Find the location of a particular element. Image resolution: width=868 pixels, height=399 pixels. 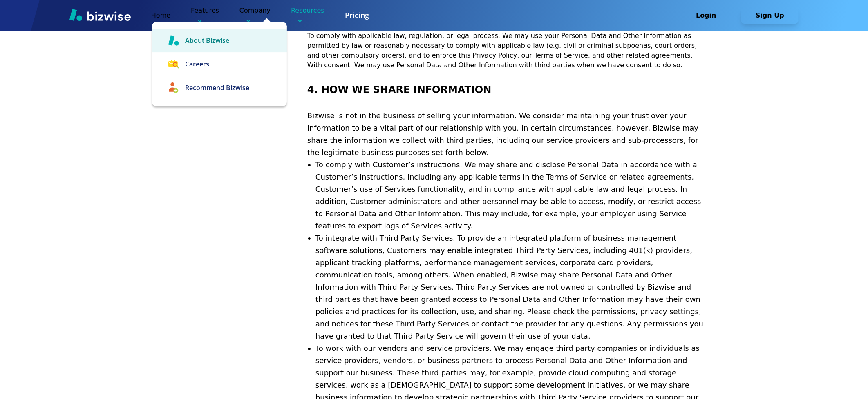

li: To comply with applicable law, regulation, or legal process. We may use your Personal Data and Ot... is located at coordinates (506, 45).